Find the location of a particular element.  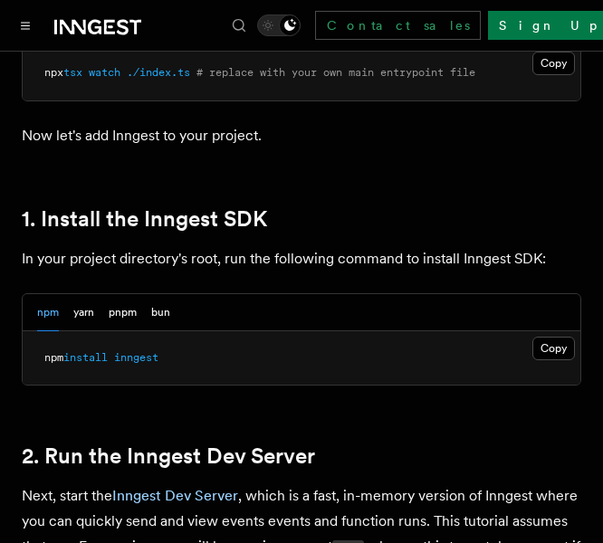

a: Inngest Dev Server is located at coordinates (175, 495).